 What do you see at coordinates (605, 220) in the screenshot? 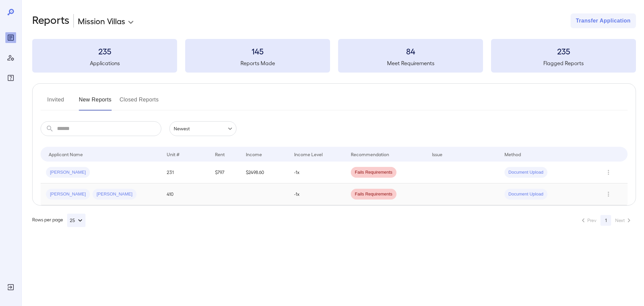
I see `button: page 1` at bounding box center [605, 220].